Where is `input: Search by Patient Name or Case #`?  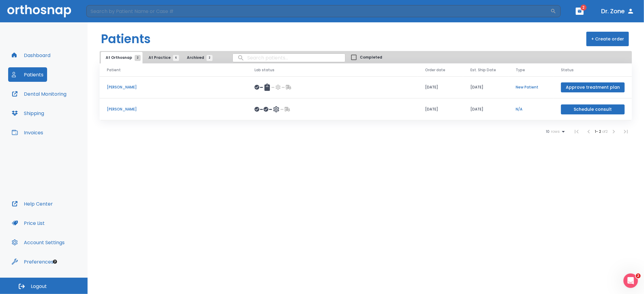 input: Search by Patient Name or Case # is located at coordinates (318, 11).